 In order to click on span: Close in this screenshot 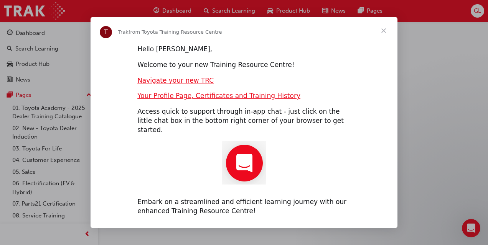, I will do `click(383, 31)`.